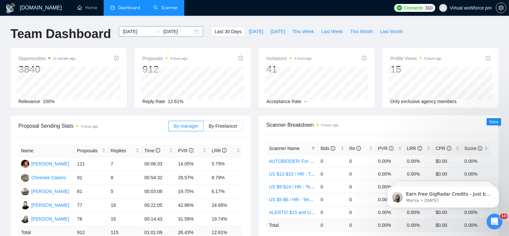 Image resolution: width=509 pixels, height=236 pixels. I want to click on span: to, so click(158, 32).